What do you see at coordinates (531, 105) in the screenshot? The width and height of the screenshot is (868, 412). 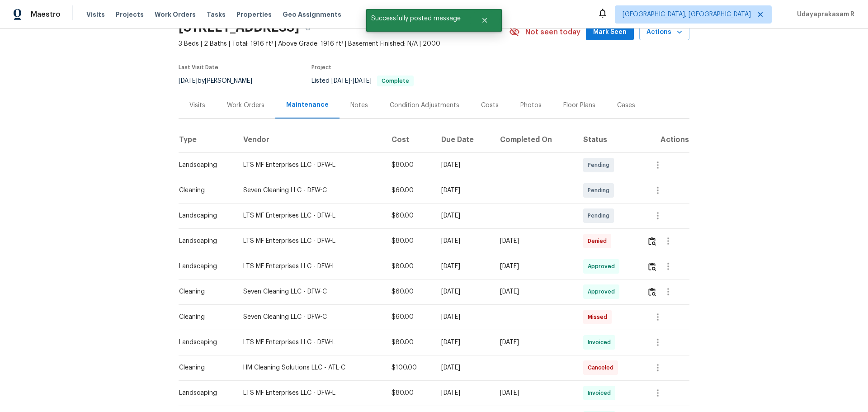 I see `div: Photos` at bounding box center [531, 105].